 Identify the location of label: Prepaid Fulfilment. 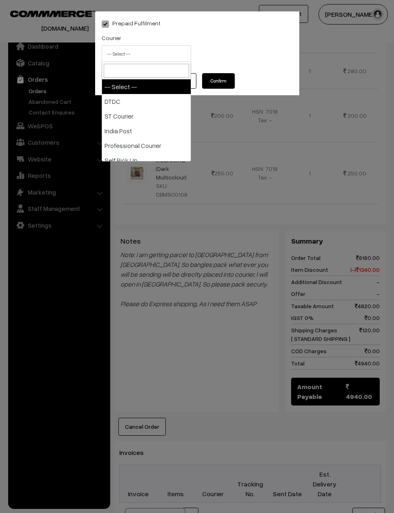
(131, 23).